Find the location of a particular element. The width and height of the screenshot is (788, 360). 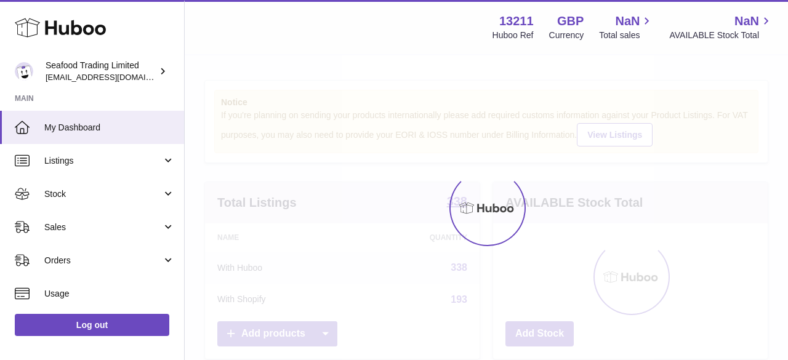

strong: GBP is located at coordinates (570, 21).